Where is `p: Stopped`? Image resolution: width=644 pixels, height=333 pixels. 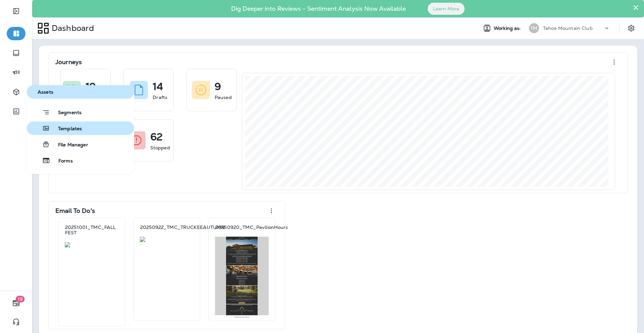
p: Stopped is located at coordinates (160, 148).